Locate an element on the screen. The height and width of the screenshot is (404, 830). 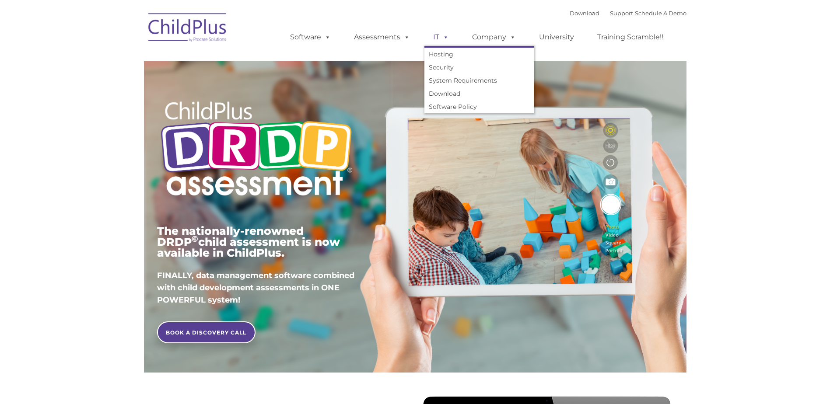
a: Support is located at coordinates (621, 13).